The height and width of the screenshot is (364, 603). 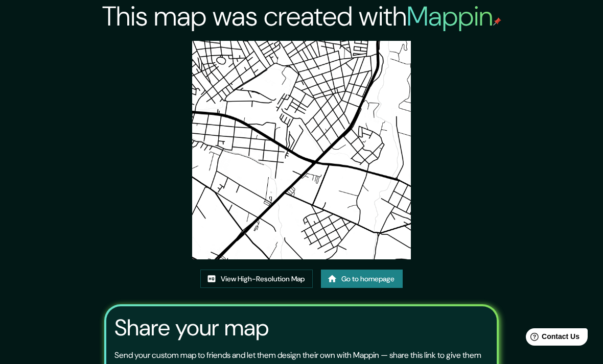 I want to click on img: mappin-pin, so click(x=498, y=21).